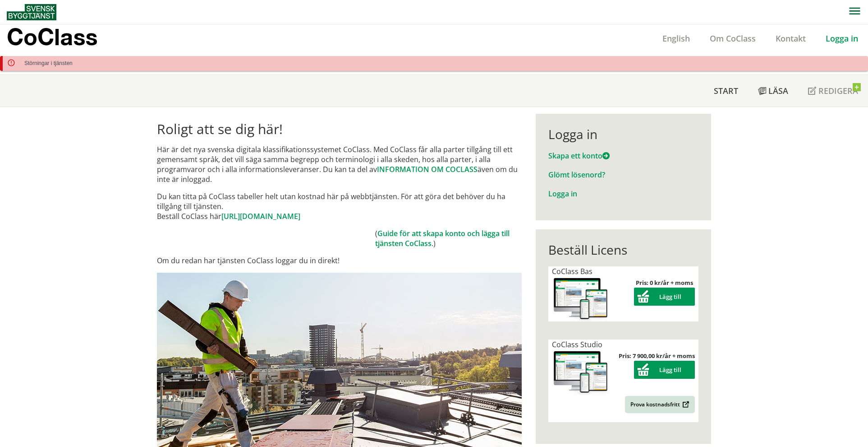  I want to click on a: Guide för att skapa konto och lägga till tjänsten CoClass, so click(442, 238).